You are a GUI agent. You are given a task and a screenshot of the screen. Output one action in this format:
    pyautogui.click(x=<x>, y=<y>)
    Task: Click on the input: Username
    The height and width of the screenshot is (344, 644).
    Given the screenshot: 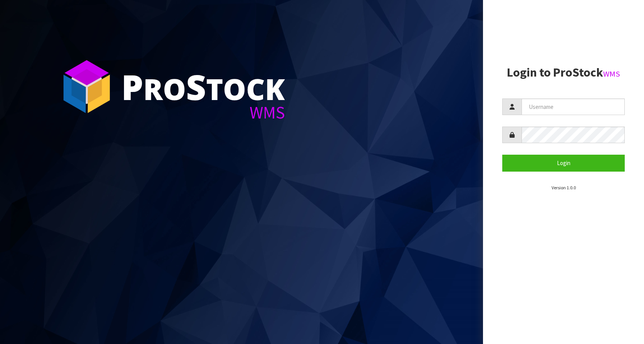 What is the action you would take?
    pyautogui.click(x=573, y=106)
    